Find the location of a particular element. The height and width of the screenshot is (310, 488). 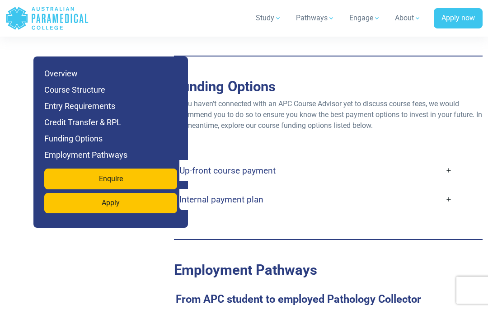

a: Engage is located at coordinates (365, 18).